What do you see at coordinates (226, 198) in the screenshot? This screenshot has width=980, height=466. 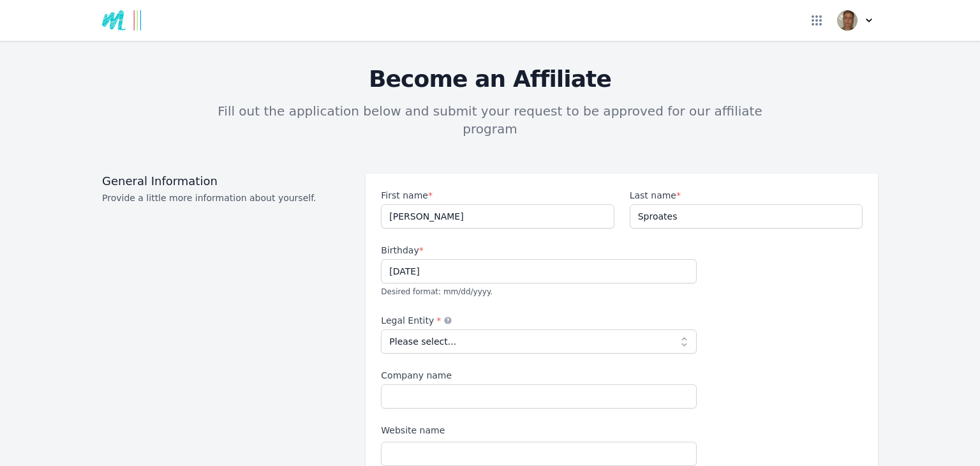 I see `p: Provide a little more information about yourself.` at bounding box center [226, 198].